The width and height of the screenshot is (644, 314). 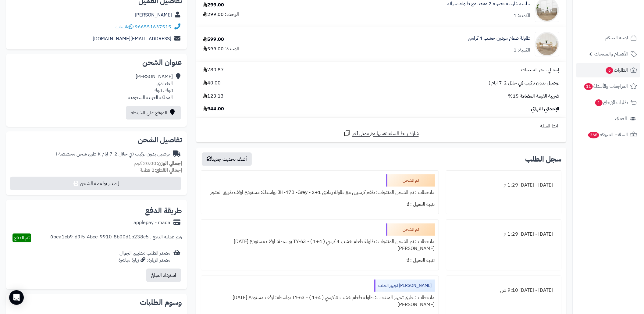 I want to click on span: الطلبات, so click(x=616, y=70).